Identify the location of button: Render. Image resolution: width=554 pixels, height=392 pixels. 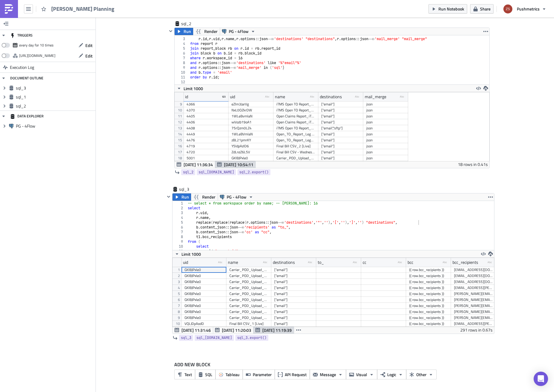
(205, 197).